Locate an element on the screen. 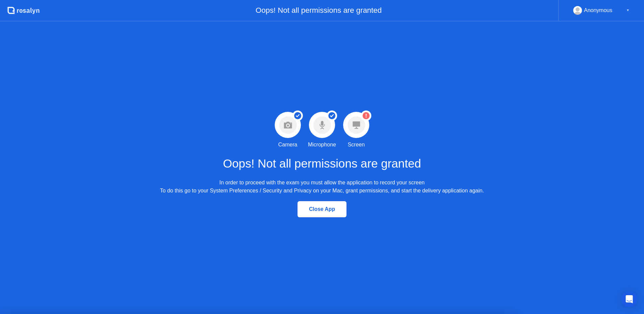 The width and height of the screenshot is (644, 314). div: Open Intercom Messenger is located at coordinates (629, 299).